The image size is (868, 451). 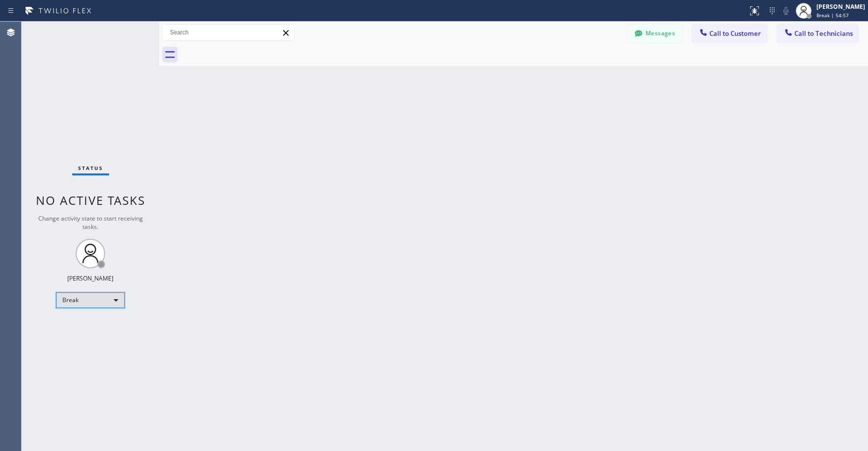 I want to click on span: Status, so click(x=90, y=168).